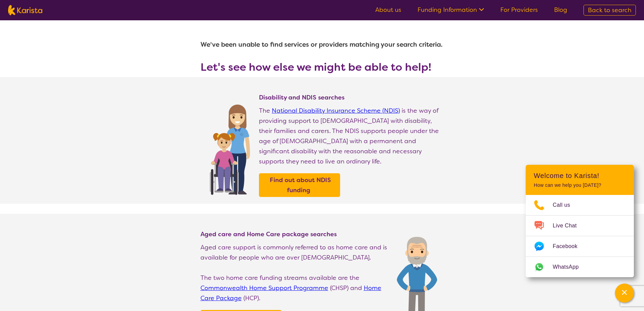 The image size is (644, 311). I want to click on b: Find out about NDIS funding, so click(300, 185).